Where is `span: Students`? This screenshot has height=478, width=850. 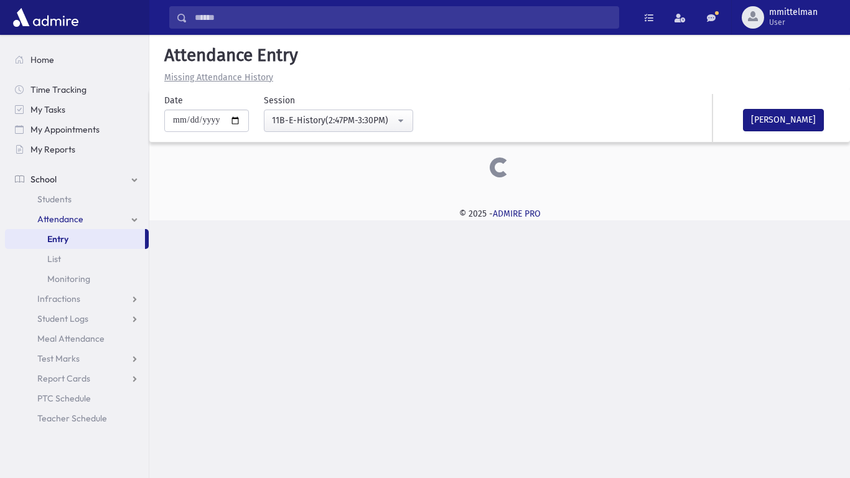 span: Students is located at coordinates (54, 199).